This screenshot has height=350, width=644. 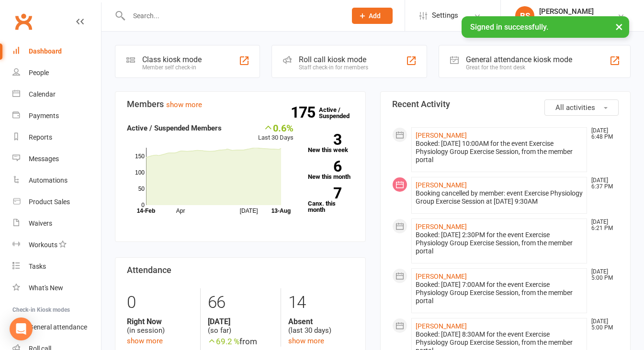 I want to click on a: Calendar, so click(x=57, y=94).